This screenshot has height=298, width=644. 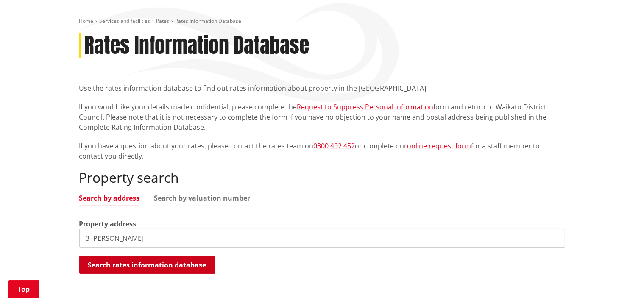 What do you see at coordinates (202, 198) in the screenshot?
I see `a: Search by valuation number` at bounding box center [202, 198].